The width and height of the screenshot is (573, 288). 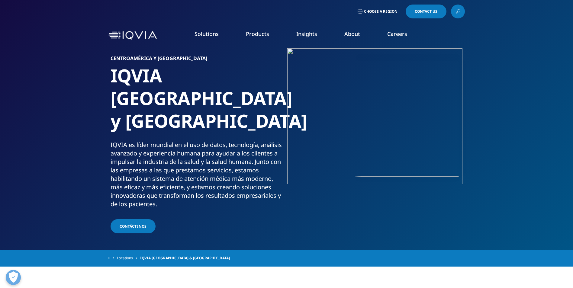 What do you see at coordinates (426, 11) in the screenshot?
I see `a: Contact Us` at bounding box center [426, 11].